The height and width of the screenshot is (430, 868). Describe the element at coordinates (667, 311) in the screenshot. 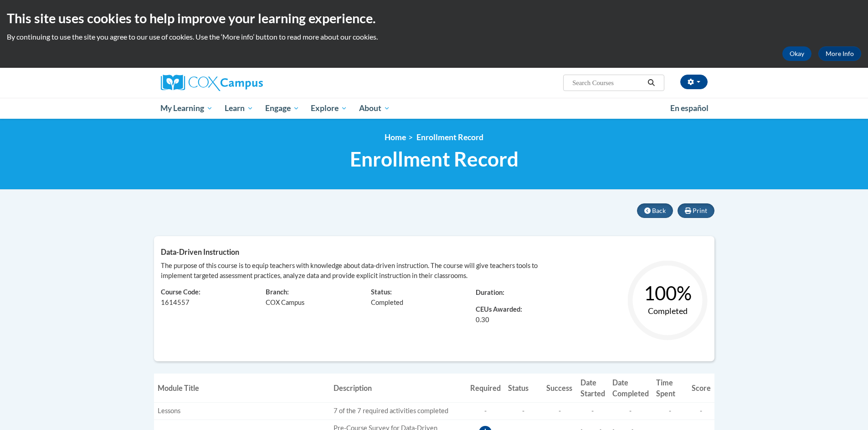

I see `text: Completed` at that location.